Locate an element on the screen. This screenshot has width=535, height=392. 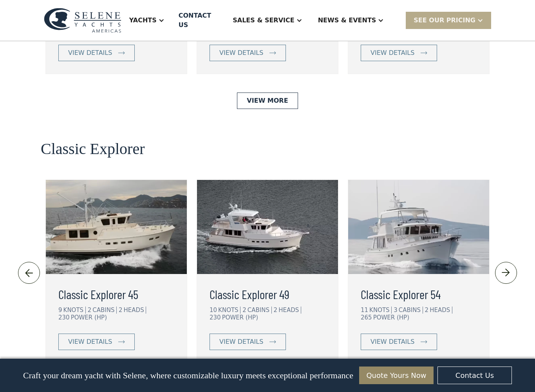
div: 3 is located at coordinates (396, 310).